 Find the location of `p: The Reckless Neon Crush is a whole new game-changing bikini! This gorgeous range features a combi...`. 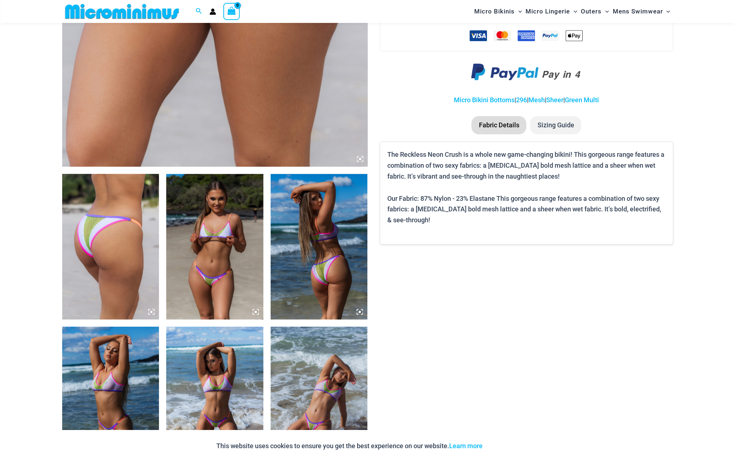

p: The Reckless Neon Crush is a whole new game-changing bikini! This gorgeous range features a combi... is located at coordinates (526, 165).